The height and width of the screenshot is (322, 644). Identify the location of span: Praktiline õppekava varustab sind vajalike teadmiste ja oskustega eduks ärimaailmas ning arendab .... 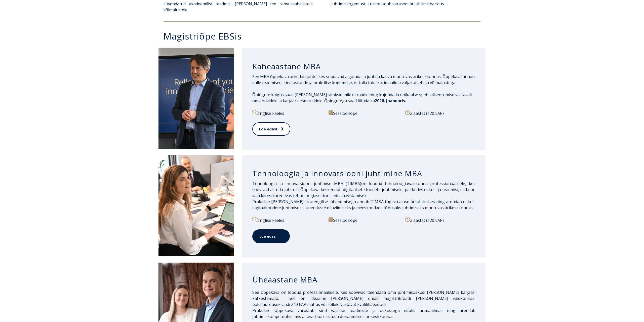
(364, 313).